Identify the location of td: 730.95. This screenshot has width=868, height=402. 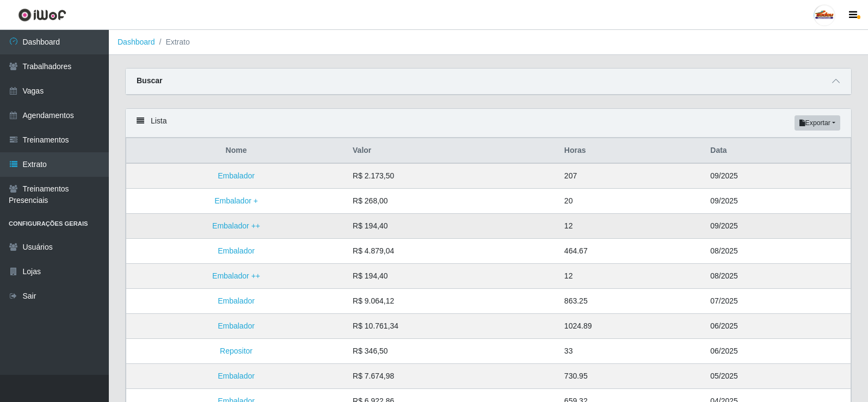
(631, 376).